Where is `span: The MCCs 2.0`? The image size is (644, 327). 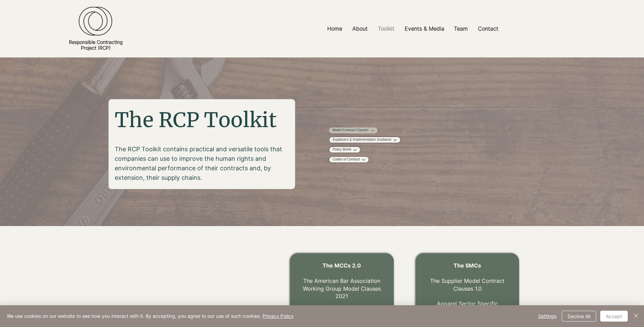 span: The MCCs 2.0 is located at coordinates (342, 266).